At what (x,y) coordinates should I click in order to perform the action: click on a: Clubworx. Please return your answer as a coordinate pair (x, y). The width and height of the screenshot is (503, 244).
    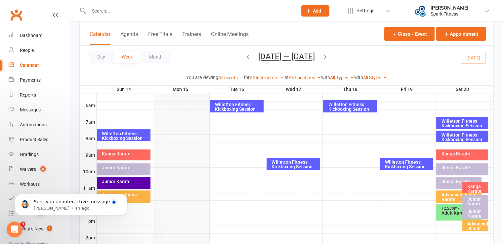
    Looking at the image, I should click on (16, 15).